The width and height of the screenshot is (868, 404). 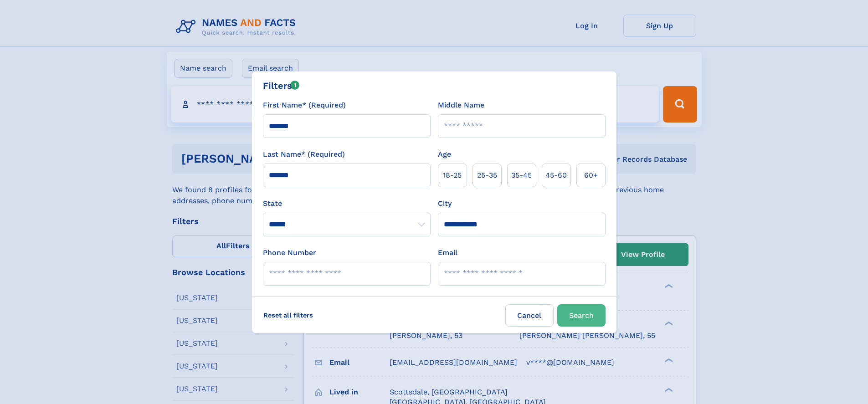 I want to click on span: 45‑60, so click(x=556, y=176).